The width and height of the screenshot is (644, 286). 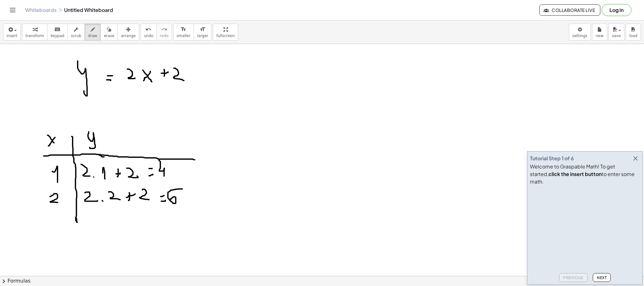 What do you see at coordinates (552, 159) in the screenshot?
I see `div: Tutorial Step 1 of 6` at bounding box center [552, 159].